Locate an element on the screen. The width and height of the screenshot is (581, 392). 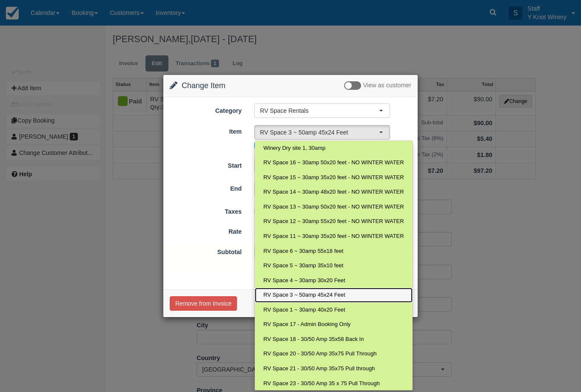
span: RV Space 23 - 30/50 Amp 35 x 75 Pull Through is located at coordinates (321, 383).